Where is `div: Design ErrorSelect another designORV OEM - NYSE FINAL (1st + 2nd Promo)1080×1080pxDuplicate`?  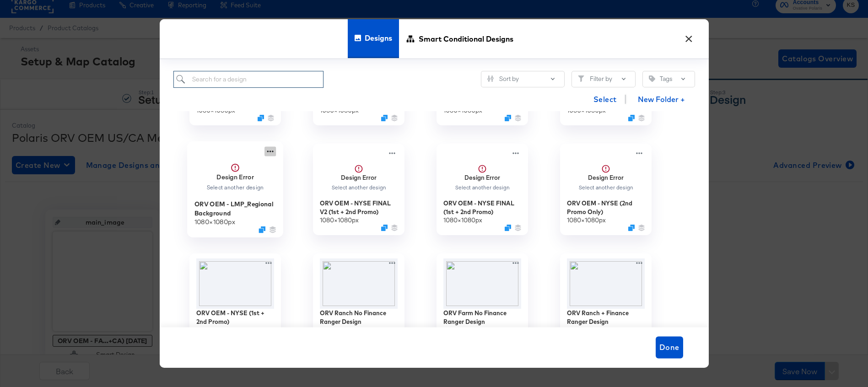
div: Design ErrorSelect another designORV OEM - NYSE FINAL (1st + 2nd Promo)1080×1080pxDuplicate is located at coordinates (483, 190).